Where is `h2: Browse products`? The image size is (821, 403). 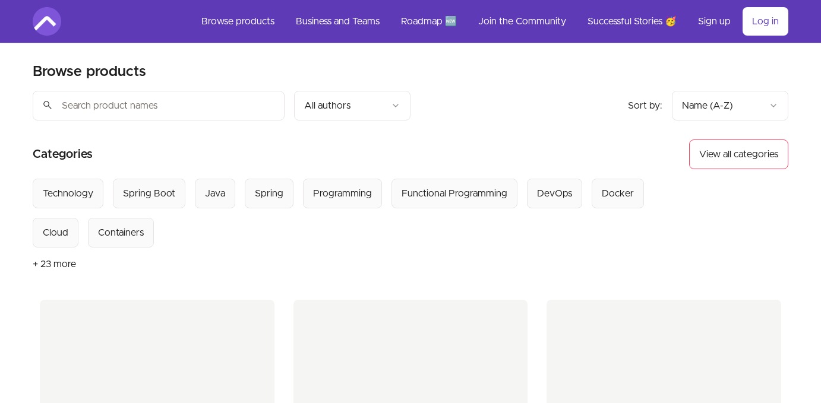 h2: Browse products is located at coordinates (89, 72).